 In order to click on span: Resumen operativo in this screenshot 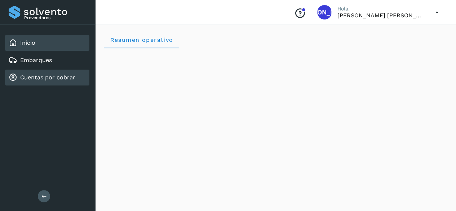, I will do `click(141, 40)`.